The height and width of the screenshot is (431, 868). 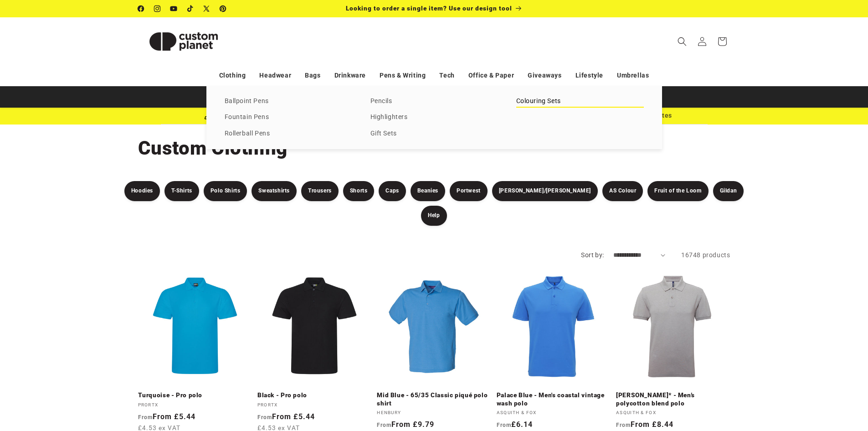 I want to click on a: Gift Sets, so click(x=434, y=134).